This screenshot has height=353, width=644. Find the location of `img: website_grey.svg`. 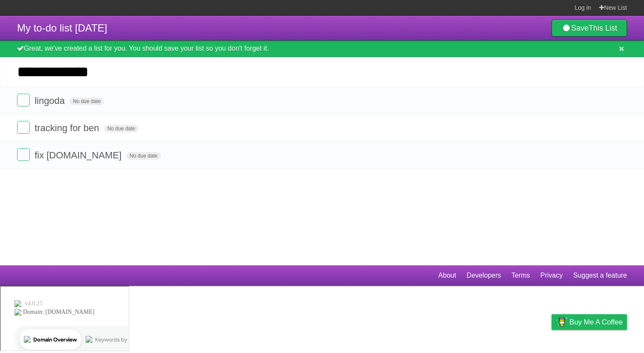

img: website_grey.svg is located at coordinates (17, 26).